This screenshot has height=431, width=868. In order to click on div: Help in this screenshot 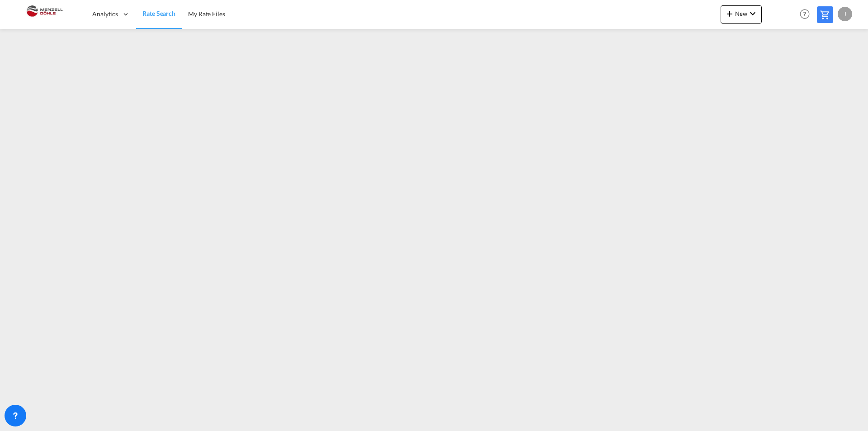, I will do `click(807, 14)`.